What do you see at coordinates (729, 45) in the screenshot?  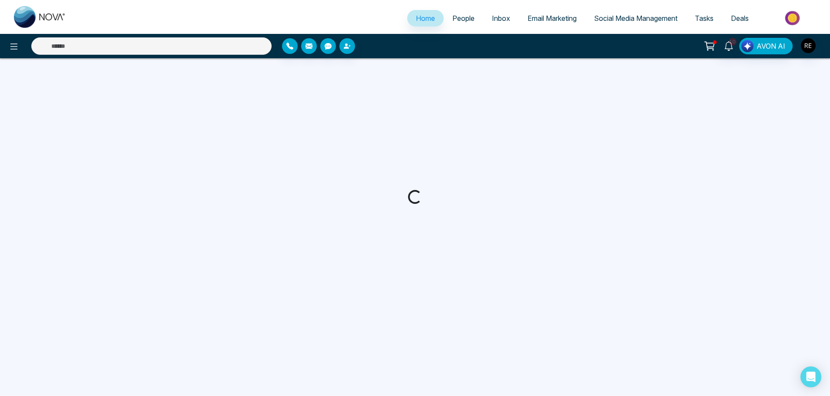 I see `a: 10` at bounding box center [729, 45].